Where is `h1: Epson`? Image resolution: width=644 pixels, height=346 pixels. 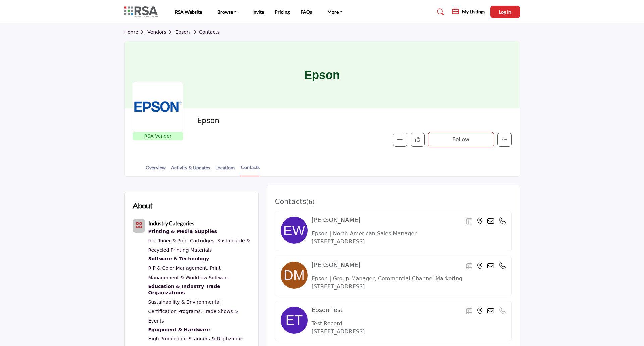 h1: Epson is located at coordinates (322, 75).